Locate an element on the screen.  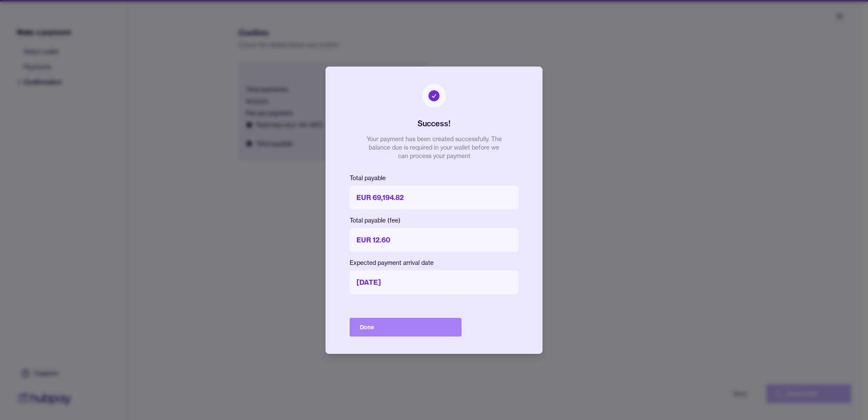
h2: Success! is located at coordinates (434, 124).